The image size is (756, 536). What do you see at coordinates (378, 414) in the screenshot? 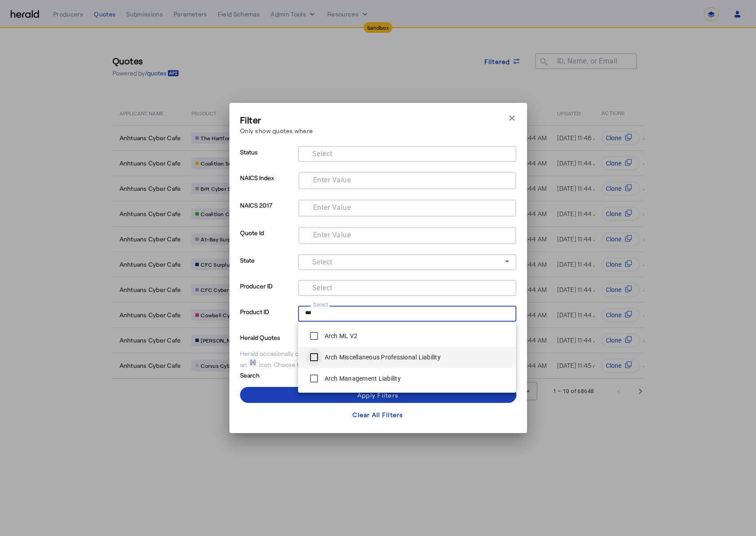
I see `div: Clear All Filters` at bounding box center [378, 414].